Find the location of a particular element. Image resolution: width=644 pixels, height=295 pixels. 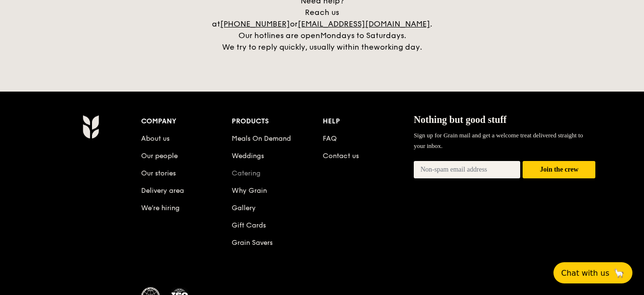

span: Chat with us is located at coordinates (585, 273).